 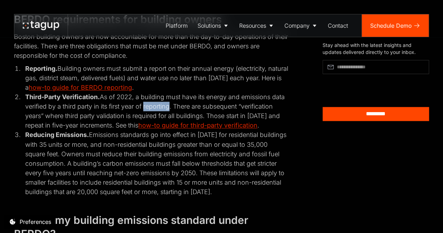 What do you see at coordinates (57, 134) in the screenshot?
I see `strong: Reducing Emissions.` at bounding box center [57, 134].